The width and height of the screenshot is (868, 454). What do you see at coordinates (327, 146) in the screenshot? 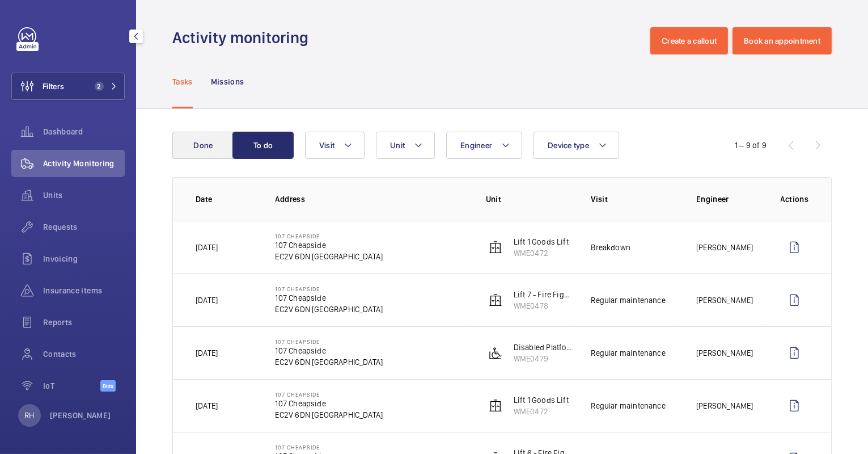
I see `span: Visit` at bounding box center [327, 146].